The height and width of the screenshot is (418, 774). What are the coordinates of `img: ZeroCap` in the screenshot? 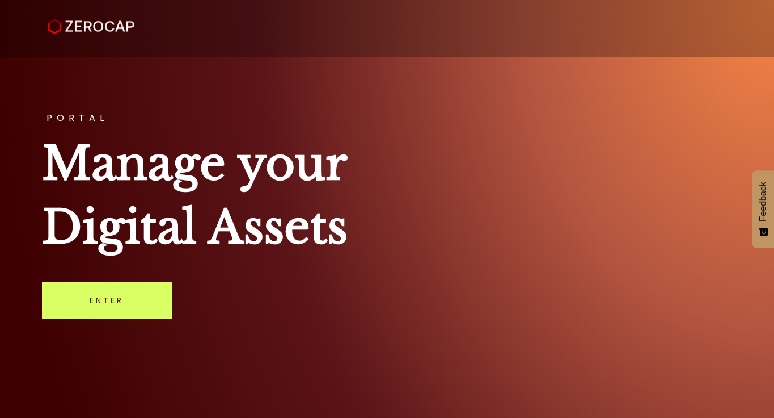 It's located at (91, 27).